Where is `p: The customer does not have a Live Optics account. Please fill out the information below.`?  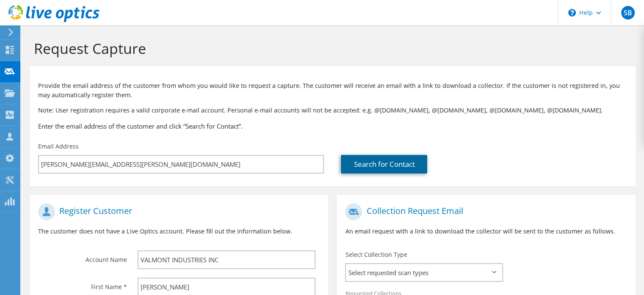
p: The customer does not have a Live Optics account. Please fill out the information below. is located at coordinates (179, 231).